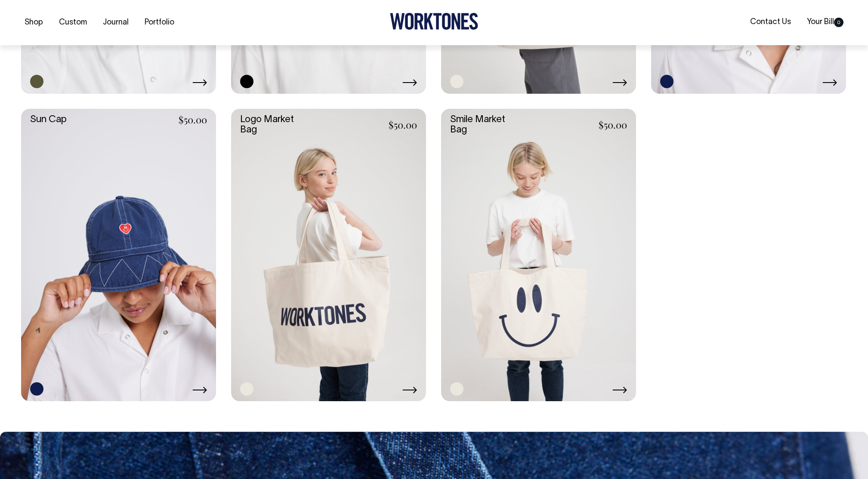 The height and width of the screenshot is (479, 868). I want to click on a: Shop, so click(34, 22).